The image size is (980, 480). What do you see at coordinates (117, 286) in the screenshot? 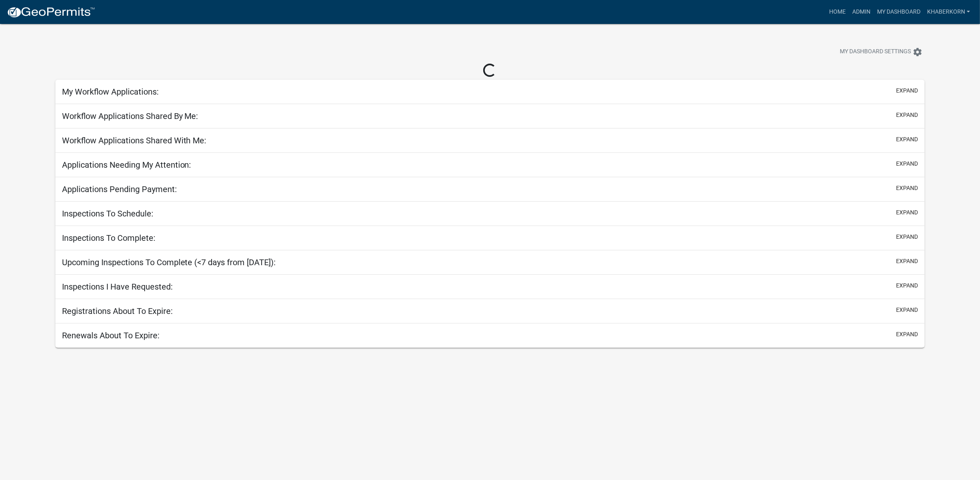
I see `h5: Inspections I Have Requested:` at bounding box center [117, 286].